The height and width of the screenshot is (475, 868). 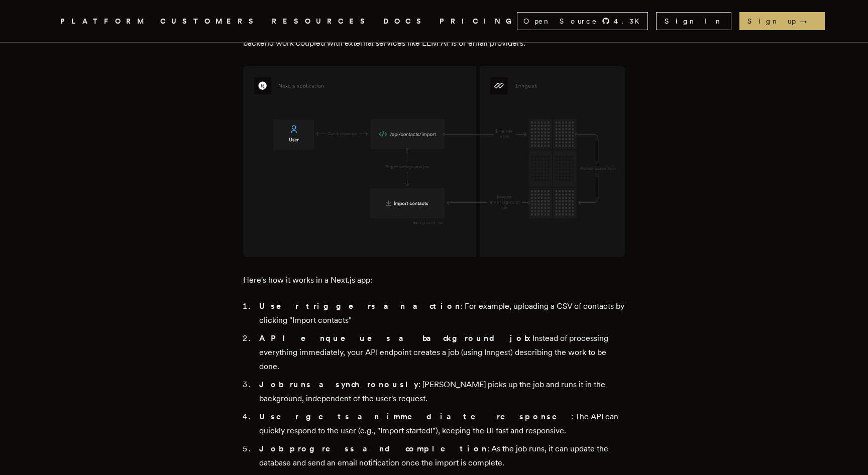 I want to click on span: PLATFORM, so click(x=104, y=21).